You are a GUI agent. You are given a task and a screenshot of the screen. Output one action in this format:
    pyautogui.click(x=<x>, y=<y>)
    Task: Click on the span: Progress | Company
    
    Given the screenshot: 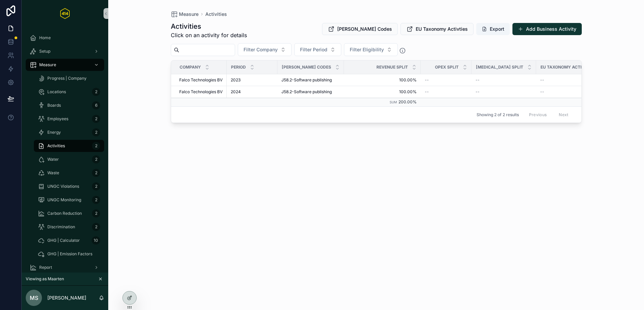 What is the action you would take?
    pyautogui.click(x=67, y=79)
    